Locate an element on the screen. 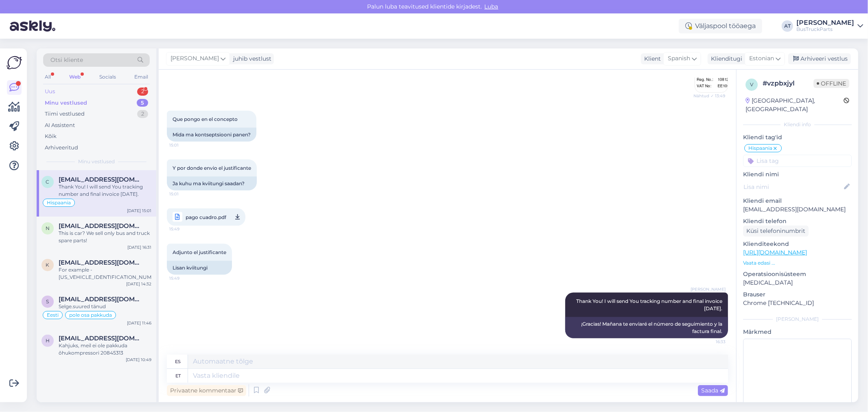 Image resolution: width=868 pixels, height=412 pixels. span: pago cuadro.pdf is located at coordinates (206, 217).